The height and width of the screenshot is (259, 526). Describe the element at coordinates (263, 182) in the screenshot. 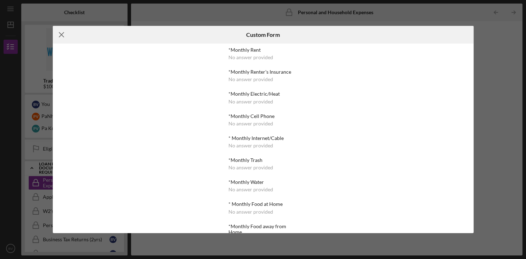

I see `div: *Monthly Water` at that location.